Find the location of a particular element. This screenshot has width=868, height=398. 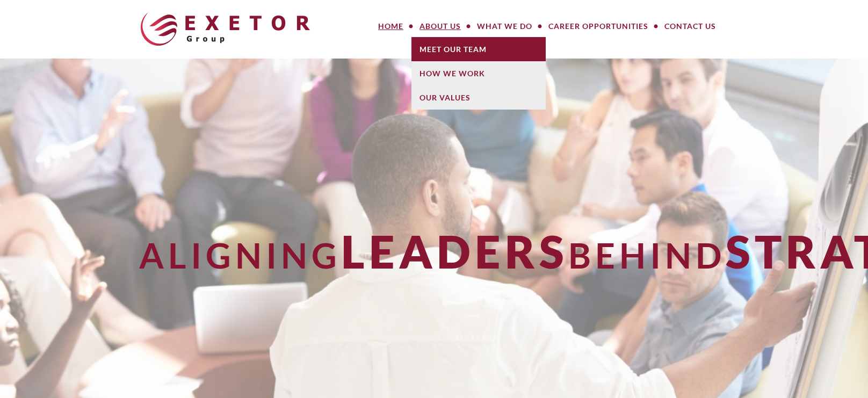

a: Contact Us is located at coordinates (690, 26).